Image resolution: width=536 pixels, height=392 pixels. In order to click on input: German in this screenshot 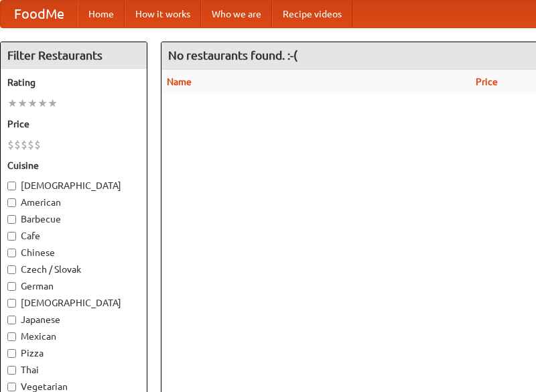, I will do `click(11, 286)`.